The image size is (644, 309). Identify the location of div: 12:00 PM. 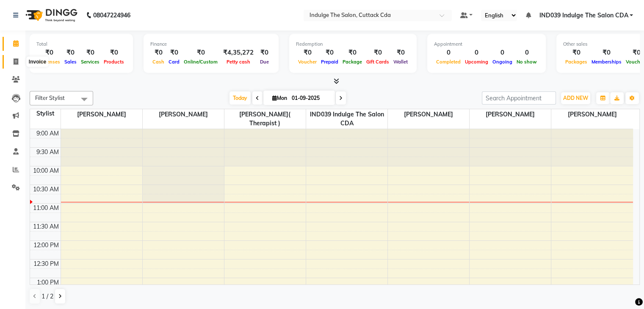
(46, 245).